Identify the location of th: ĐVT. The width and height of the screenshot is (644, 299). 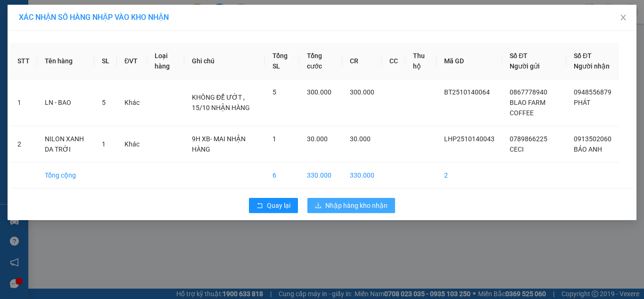
(132, 61).